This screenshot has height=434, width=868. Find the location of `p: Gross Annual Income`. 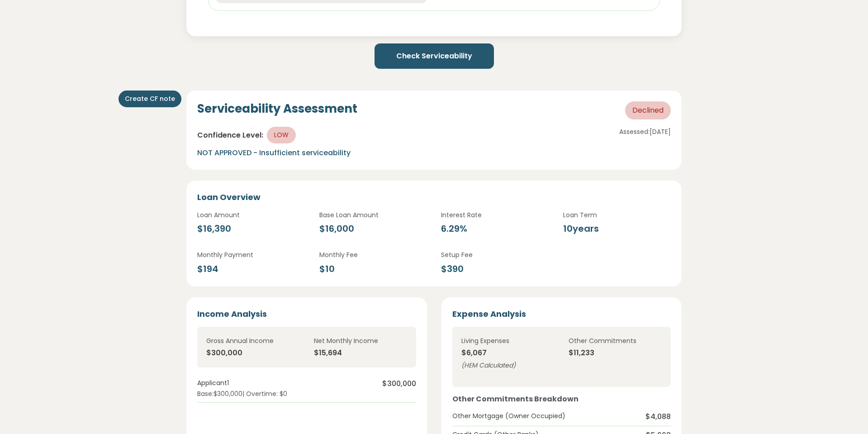

p: Gross Annual Income is located at coordinates (253, 341).